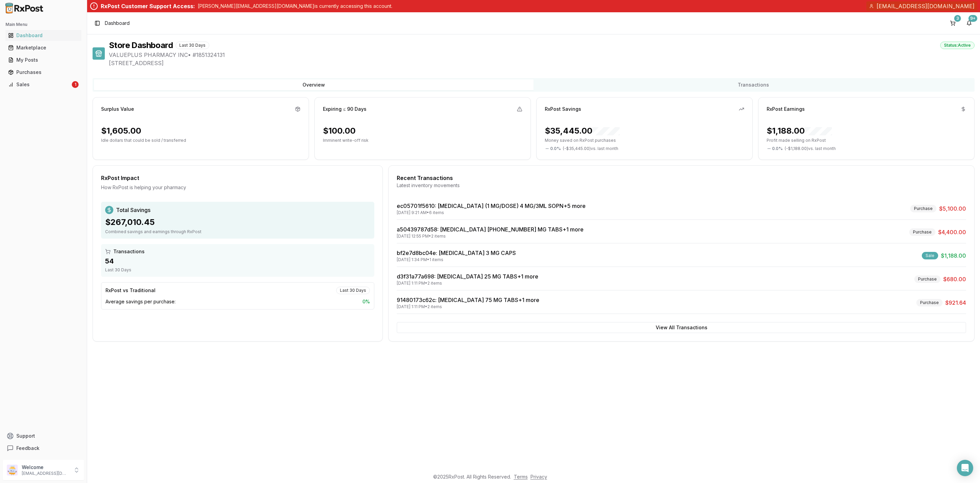 The image size is (980, 483). Describe the element at coordinates (43, 60) in the screenshot. I see `button: My Posts` at that location.